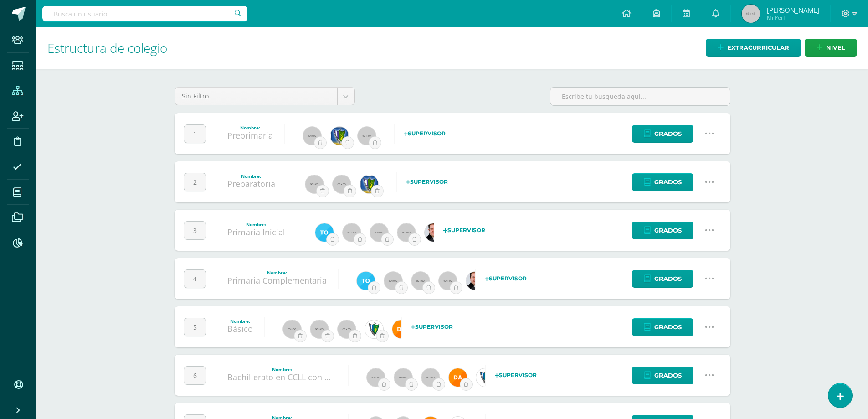  I want to click on a: Primaria Inicial, so click(256, 232).